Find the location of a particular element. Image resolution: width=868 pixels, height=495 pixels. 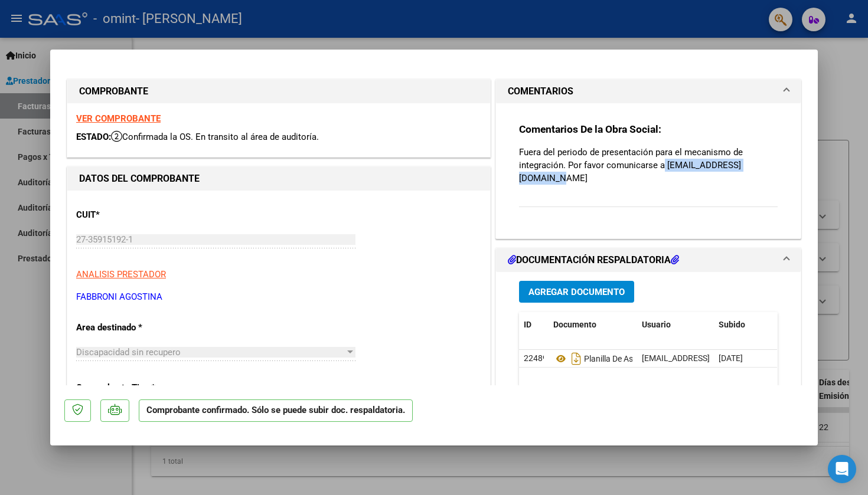

span: Documento is located at coordinates (575, 325).